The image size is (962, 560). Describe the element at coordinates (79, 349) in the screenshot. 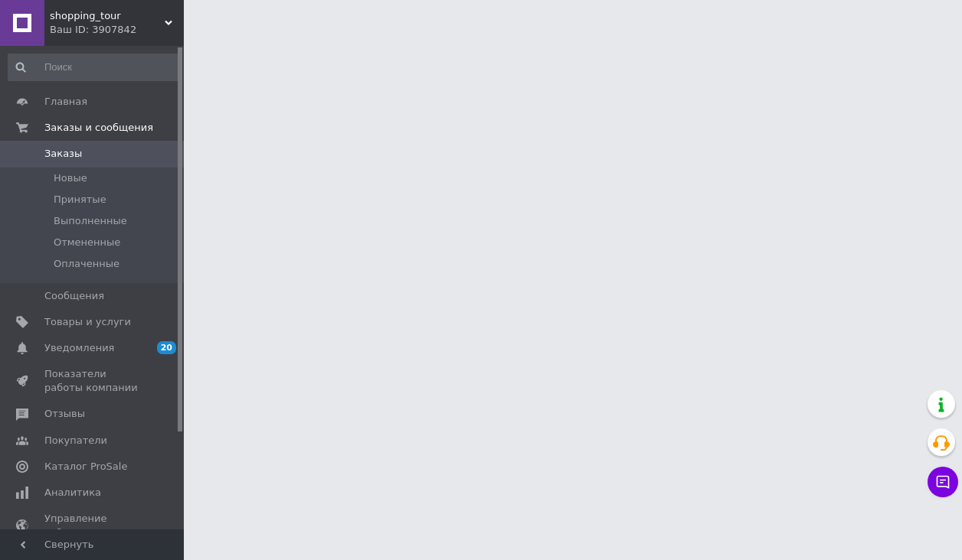

I see `span: Уведомления` at that location.